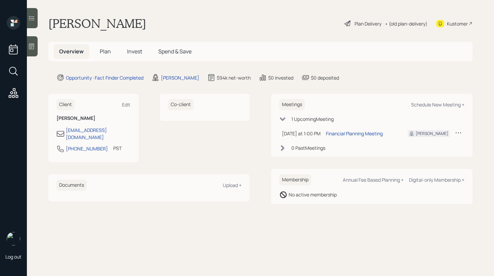 This screenshot has width=494, height=276. I want to click on span: Spend & Save, so click(175, 51).